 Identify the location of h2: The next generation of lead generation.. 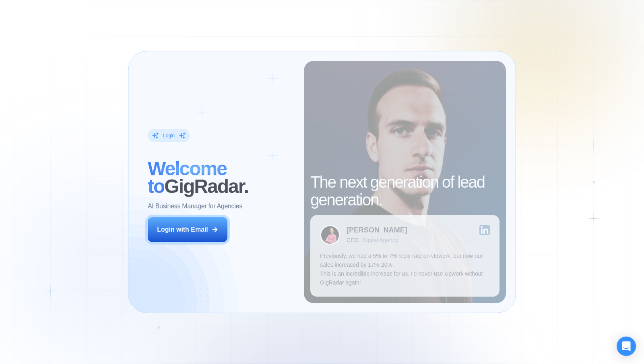
(404, 191).